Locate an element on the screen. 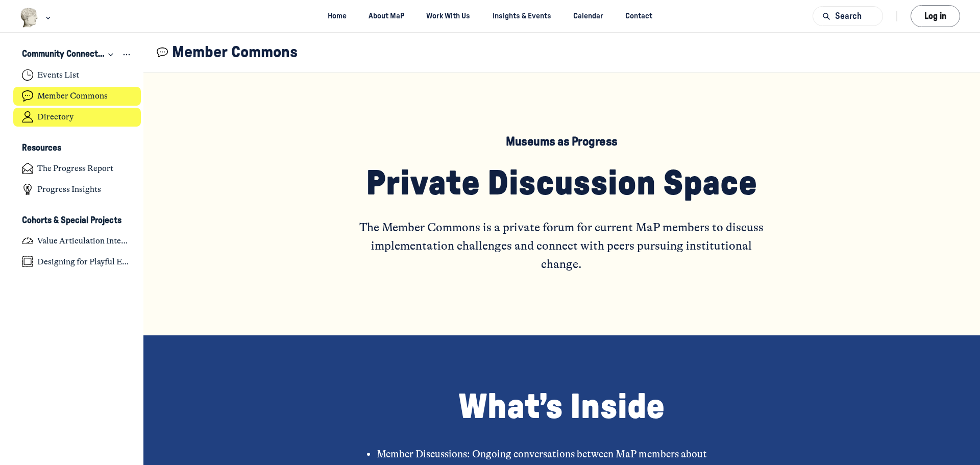  button: ResourcesCollapse space is located at coordinates (77, 148).